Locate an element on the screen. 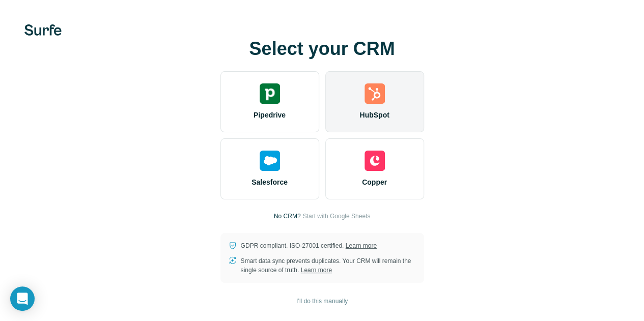 The width and height of the screenshot is (644, 321). h1: Select your CRM is located at coordinates (322, 49).